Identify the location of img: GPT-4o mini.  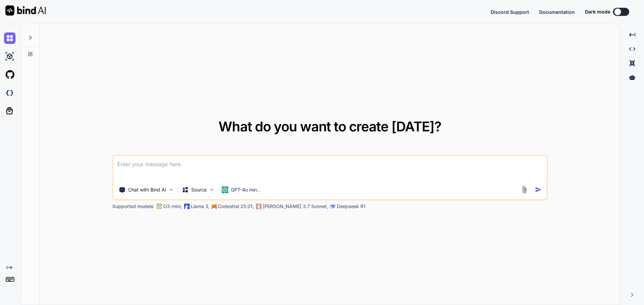
(225, 190).